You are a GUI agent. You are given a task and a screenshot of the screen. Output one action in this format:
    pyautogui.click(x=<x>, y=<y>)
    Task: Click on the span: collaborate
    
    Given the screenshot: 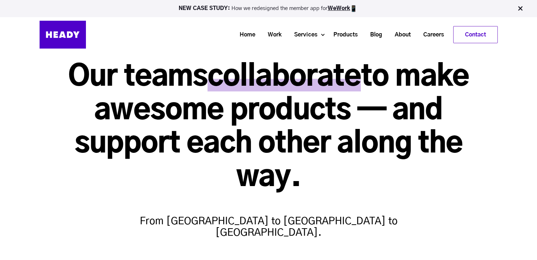 What is the action you would take?
    pyautogui.click(x=284, y=77)
    